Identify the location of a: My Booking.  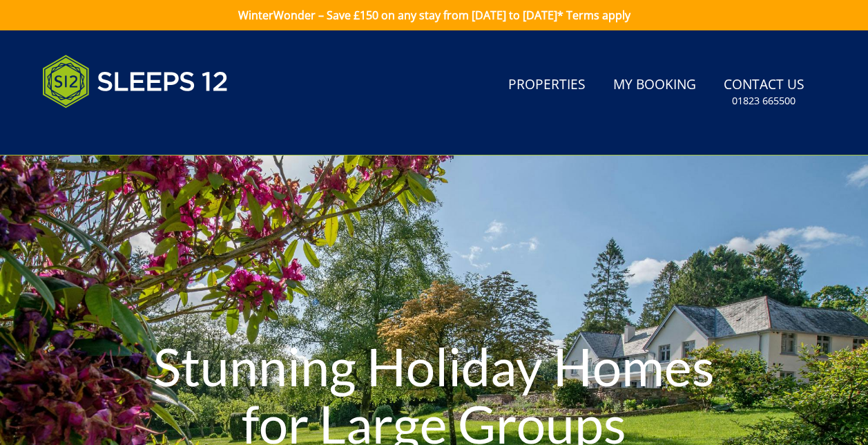
(655, 85).